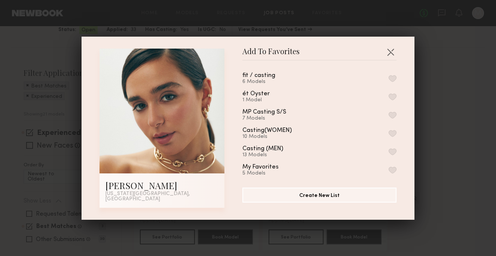 The height and width of the screenshot is (256, 496). I want to click on div: 7 Models, so click(273, 119).